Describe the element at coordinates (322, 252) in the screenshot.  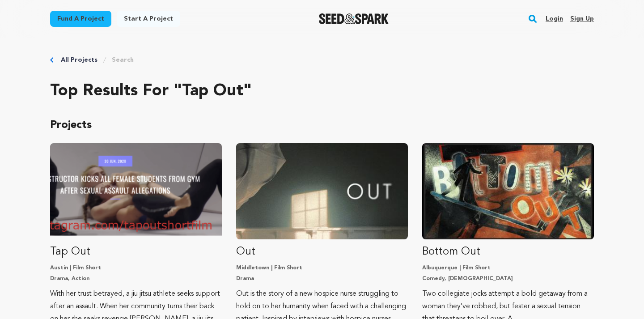
I see `p: Out` at that location.